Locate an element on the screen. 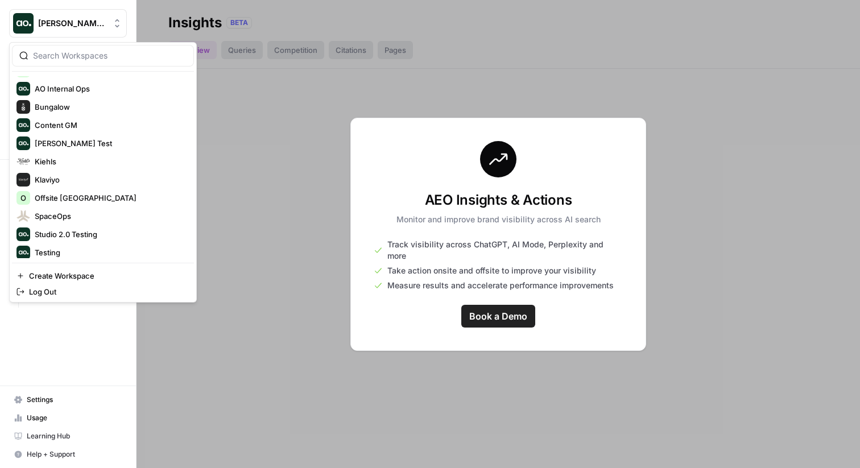 The width and height of the screenshot is (860, 468). img: AO Internal Ops Logo is located at coordinates (23, 89).